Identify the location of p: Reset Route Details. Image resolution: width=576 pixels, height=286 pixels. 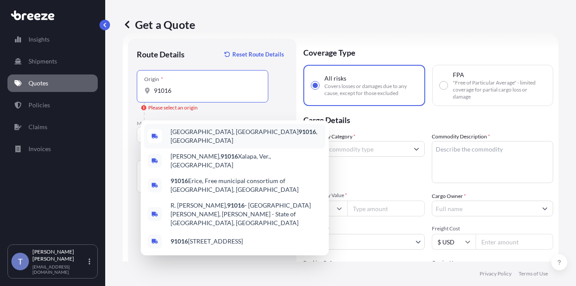
(258, 54).